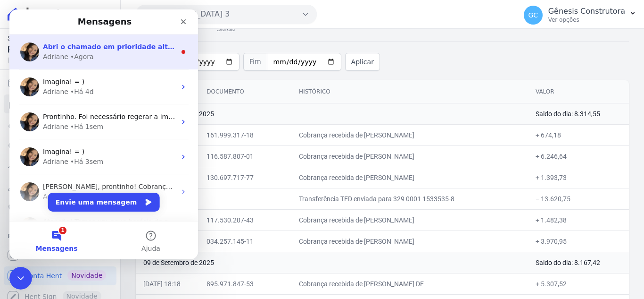 Image resolution: width=644 pixels, height=299 pixels. Describe the element at coordinates (224, 37) in the screenshot. I see `span: Abri o chamado em prioridade alta. ; ) Estarei acompanhando e envio para você assim que for gerado.` at that location.